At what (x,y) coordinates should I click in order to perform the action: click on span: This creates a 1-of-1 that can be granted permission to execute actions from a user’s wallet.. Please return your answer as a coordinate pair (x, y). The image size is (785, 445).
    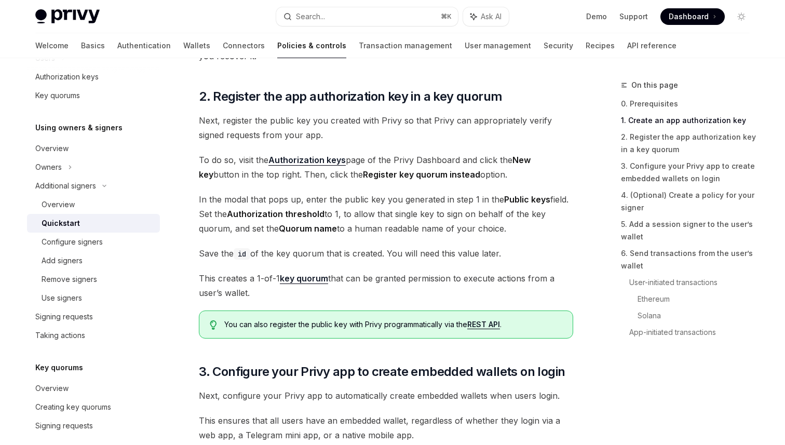
    Looking at the image, I should click on (386, 286).